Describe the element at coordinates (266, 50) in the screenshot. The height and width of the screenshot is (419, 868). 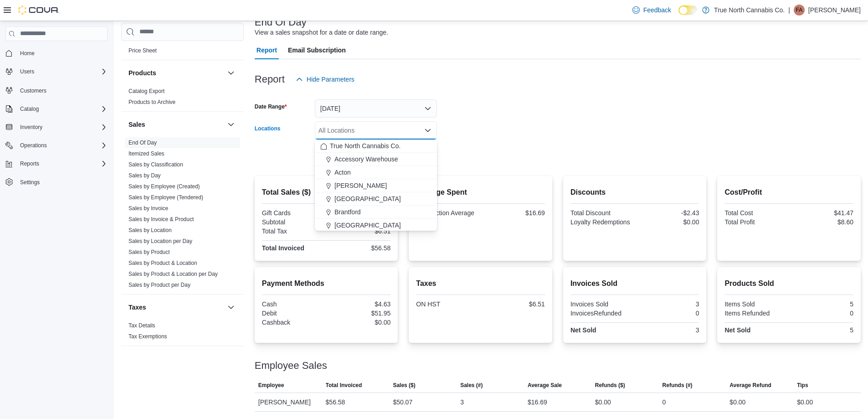
I see `span: Report` at that location.